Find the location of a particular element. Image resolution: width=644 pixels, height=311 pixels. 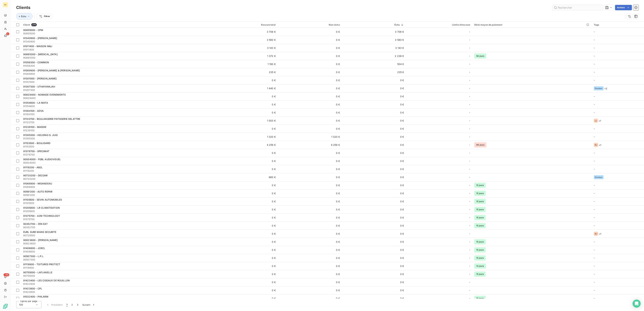

span: 91118200 - AB2L is located at coordinates (33, 167).